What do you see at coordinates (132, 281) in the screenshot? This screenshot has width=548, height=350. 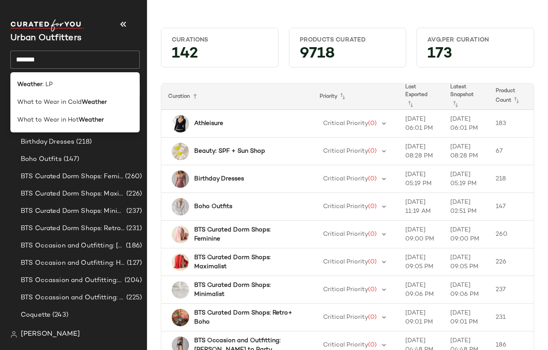 I see `span: (204)` at bounding box center [132, 281].